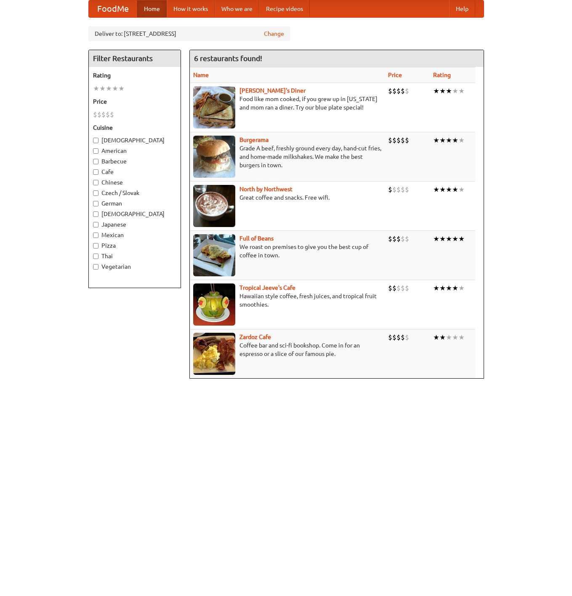  I want to click on b: Full of Beans, so click(256, 238).